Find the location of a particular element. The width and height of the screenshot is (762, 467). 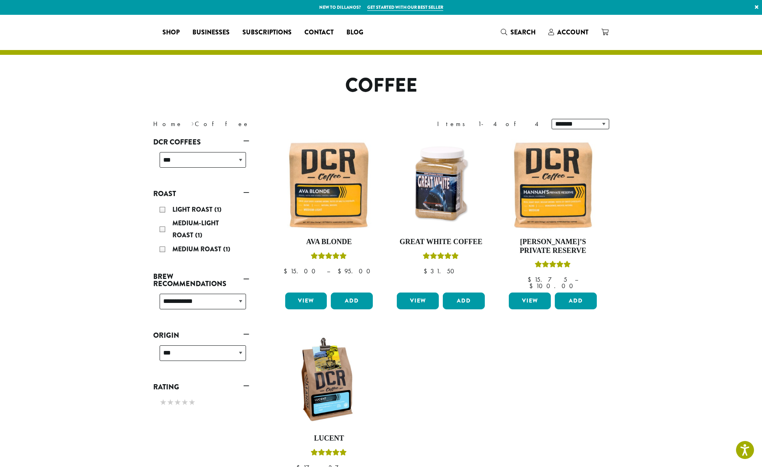

img: DCRCoffee_DL_Bag_Lucent_2019_updated-300x300.jpg is located at coordinates (329, 381).